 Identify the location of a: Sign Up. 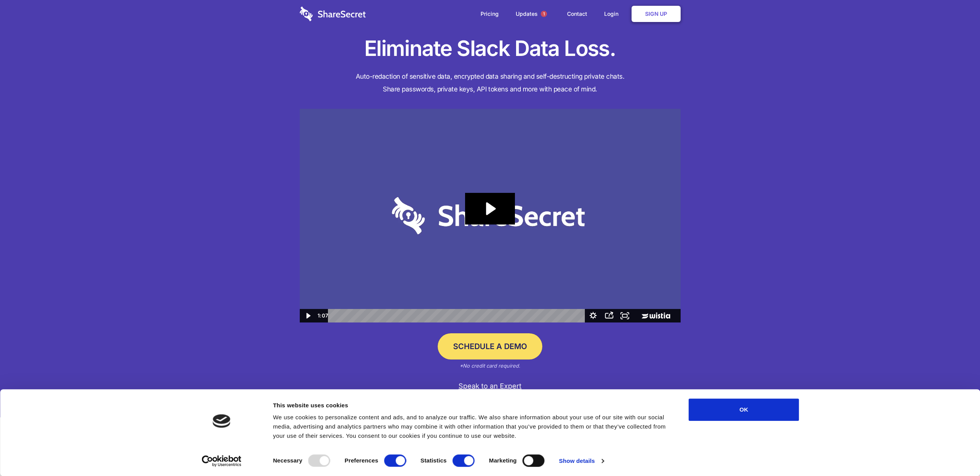
(656, 14).